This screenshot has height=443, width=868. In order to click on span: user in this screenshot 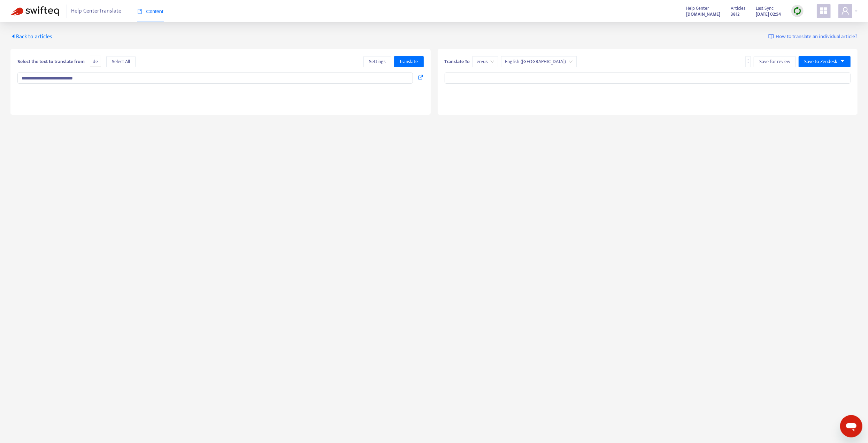, I will do `click(845, 11)`.